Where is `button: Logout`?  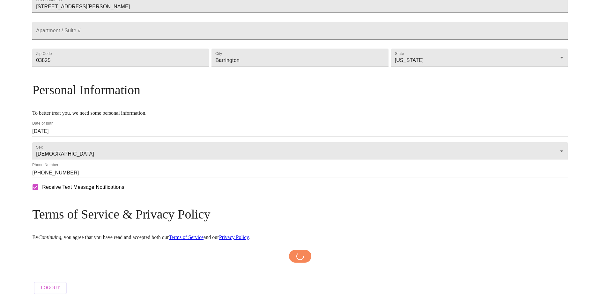 button: Logout is located at coordinates (50, 287).